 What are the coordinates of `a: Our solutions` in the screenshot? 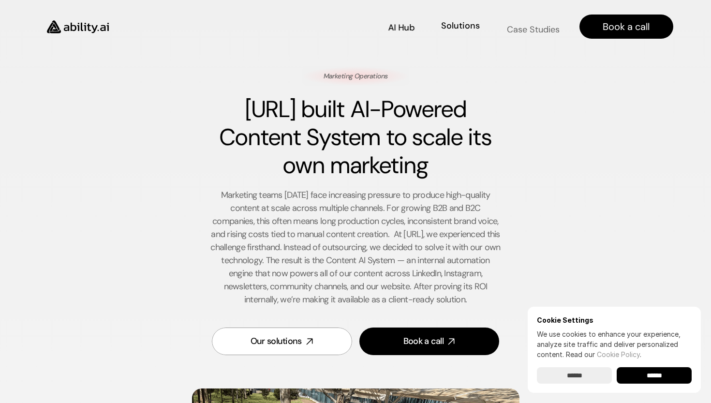 It's located at (282, 341).